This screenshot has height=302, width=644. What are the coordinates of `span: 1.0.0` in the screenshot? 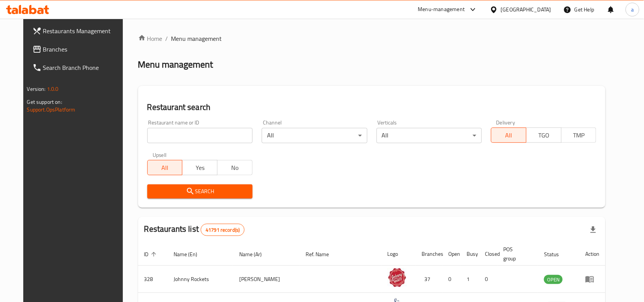 It's located at (53, 89).